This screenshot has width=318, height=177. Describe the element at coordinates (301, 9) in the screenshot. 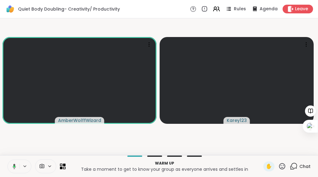

I see `span: Leave` at that location.